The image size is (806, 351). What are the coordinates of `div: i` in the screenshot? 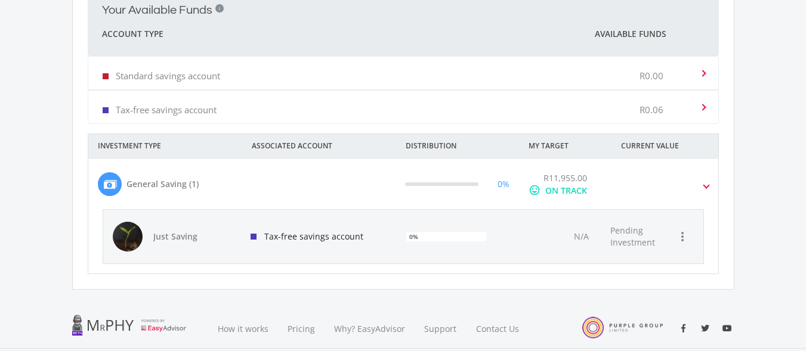 It's located at (220, 8).